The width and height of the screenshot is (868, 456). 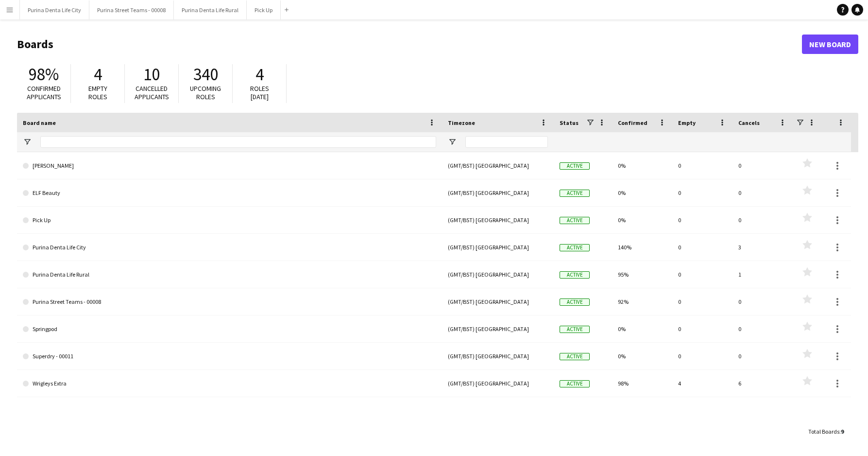 What do you see at coordinates (44, 75) in the screenshot?
I see `span: 98%` at bounding box center [44, 75].